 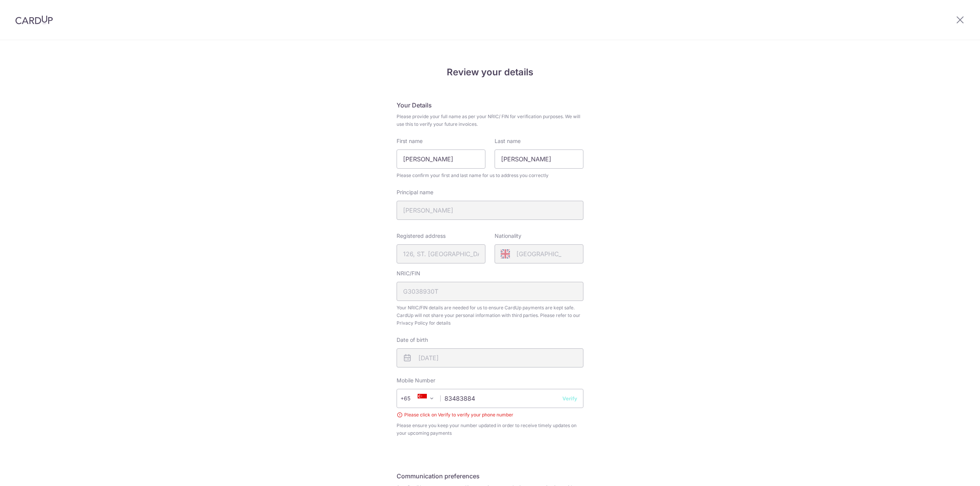 I want to click on input: First Name, so click(x=441, y=159).